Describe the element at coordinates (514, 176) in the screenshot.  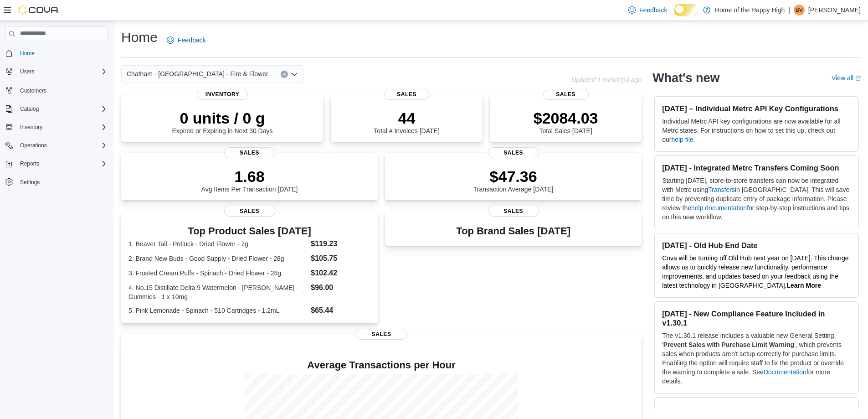
I see `p: $47.36` at that location.